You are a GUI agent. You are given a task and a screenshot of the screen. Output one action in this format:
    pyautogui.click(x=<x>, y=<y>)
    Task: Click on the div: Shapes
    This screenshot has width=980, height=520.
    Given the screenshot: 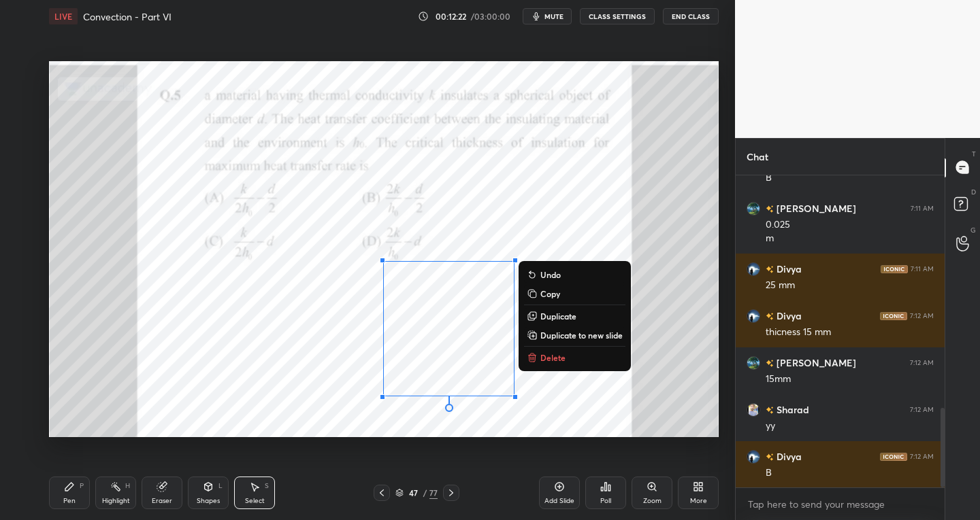 What is the action you would take?
    pyautogui.click(x=208, y=501)
    